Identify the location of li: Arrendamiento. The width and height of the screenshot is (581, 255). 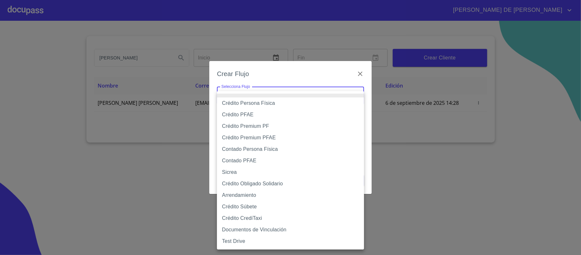
(290, 195).